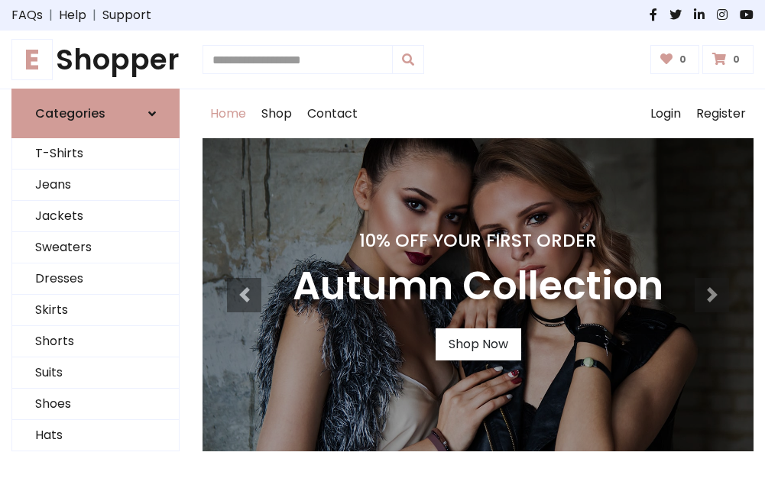 The height and width of the screenshot is (491, 765). I want to click on a: Sweaters, so click(95, 247).